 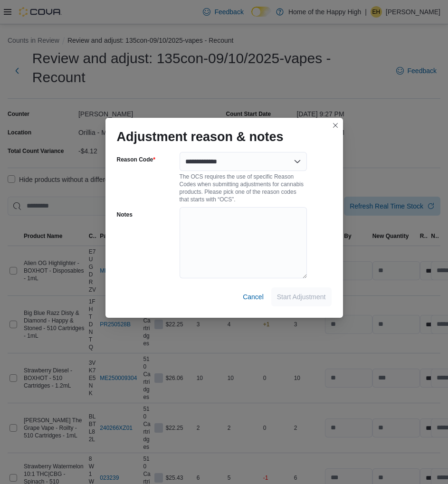 What do you see at coordinates (253, 297) in the screenshot?
I see `span: Cancel` at bounding box center [253, 297].